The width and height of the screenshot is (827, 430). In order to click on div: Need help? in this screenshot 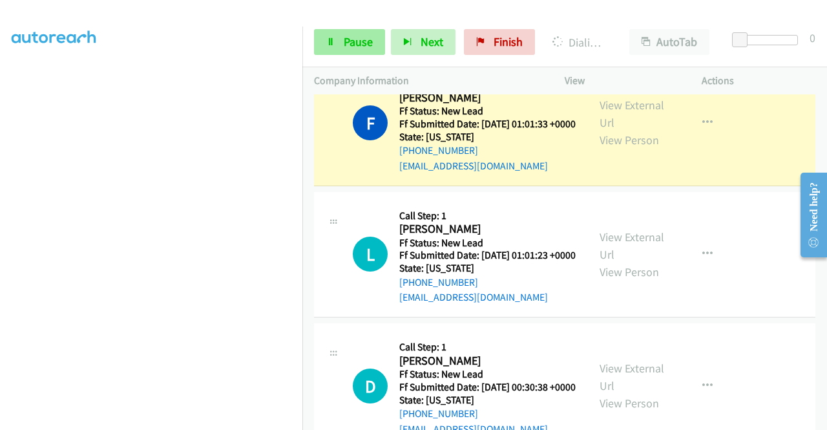, I will do `click(23, 43)`.